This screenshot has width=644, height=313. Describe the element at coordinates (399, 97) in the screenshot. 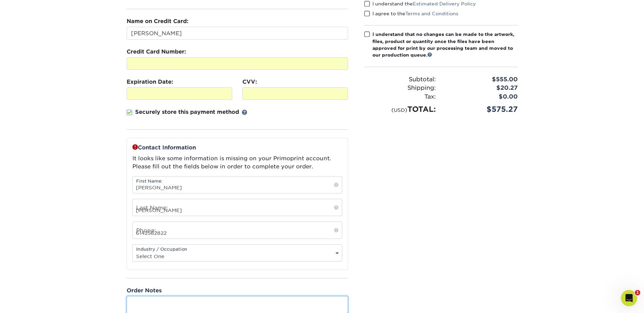

I see `div: Tax:` at that location.